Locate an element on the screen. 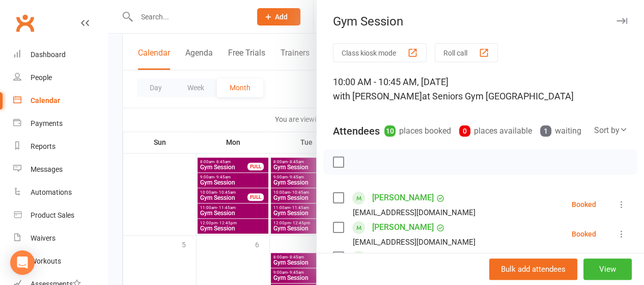 The width and height of the screenshot is (644, 285). a: Reports is located at coordinates (60, 147).